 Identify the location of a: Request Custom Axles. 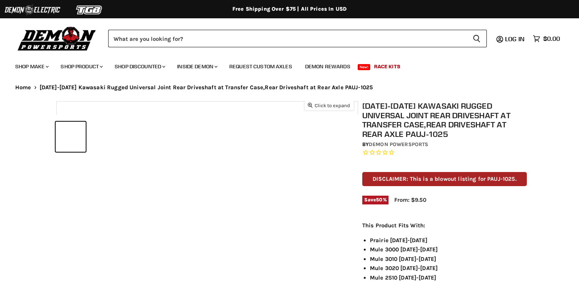
(261, 66).